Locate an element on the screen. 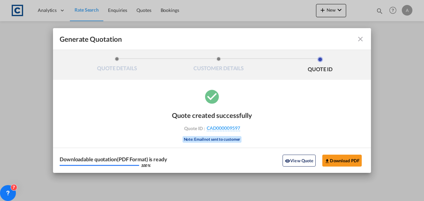 This screenshot has width=424, height=201. div: Downloadable quotation(PDF Format) is ready is located at coordinates (113, 160).